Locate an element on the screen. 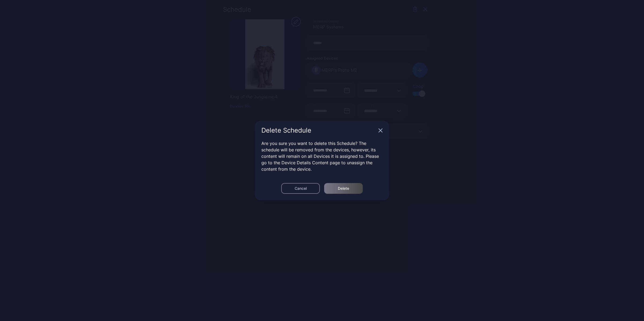 This screenshot has width=644, height=321. p: Are you sure you want to delete this Schedule? The schedule will be removed from the devices, how... is located at coordinates (322, 156).